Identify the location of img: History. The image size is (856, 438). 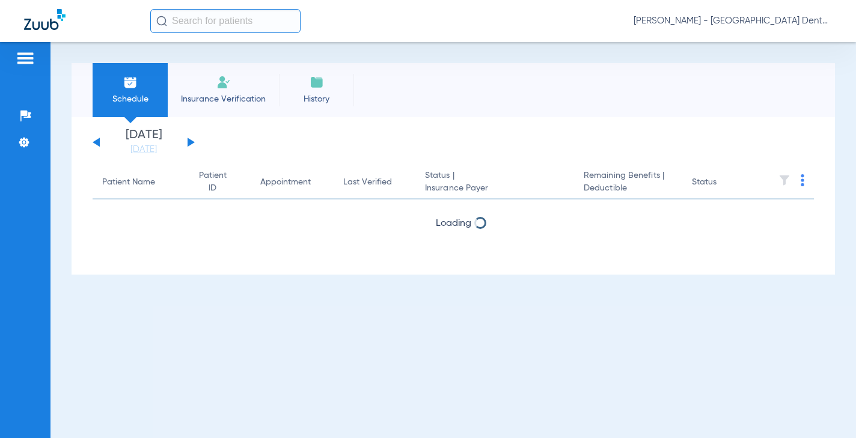
(317, 82).